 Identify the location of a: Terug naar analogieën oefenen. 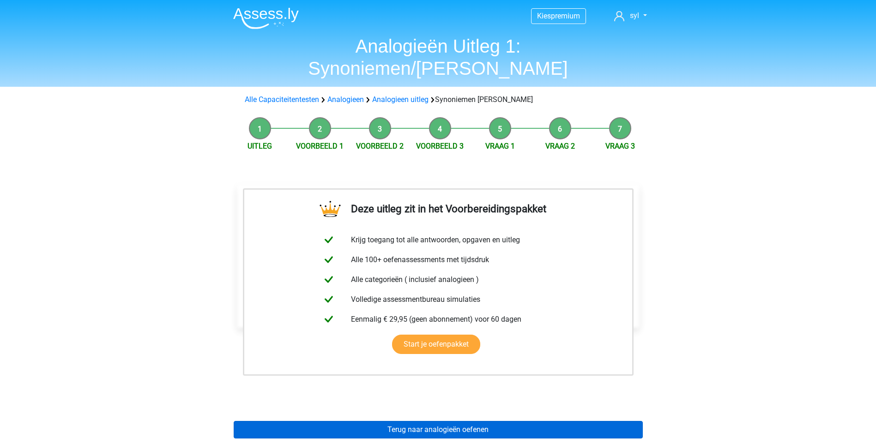
(438, 430).